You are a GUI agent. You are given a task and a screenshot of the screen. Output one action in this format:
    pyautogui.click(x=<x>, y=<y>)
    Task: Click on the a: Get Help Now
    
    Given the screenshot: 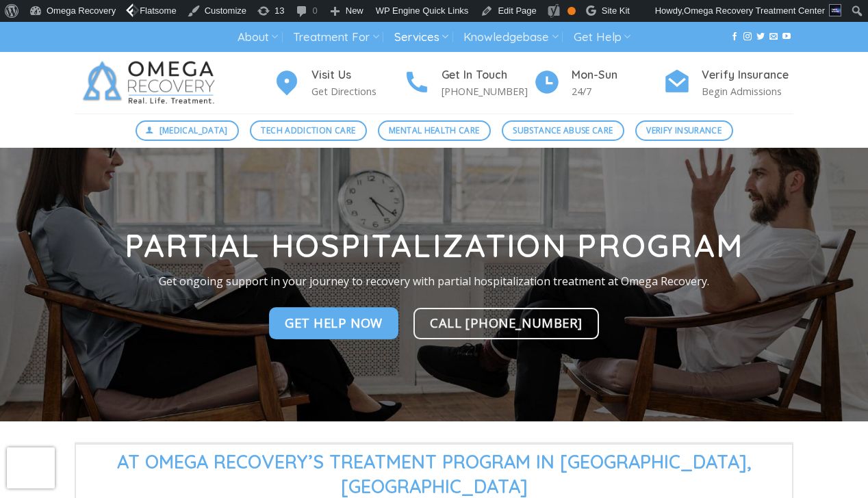 What is the action you would take?
    pyautogui.click(x=333, y=324)
    